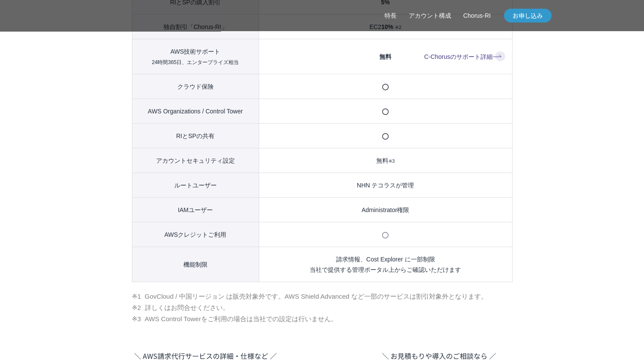 The image size is (644, 361). I want to click on span: 10%, so click(387, 27).